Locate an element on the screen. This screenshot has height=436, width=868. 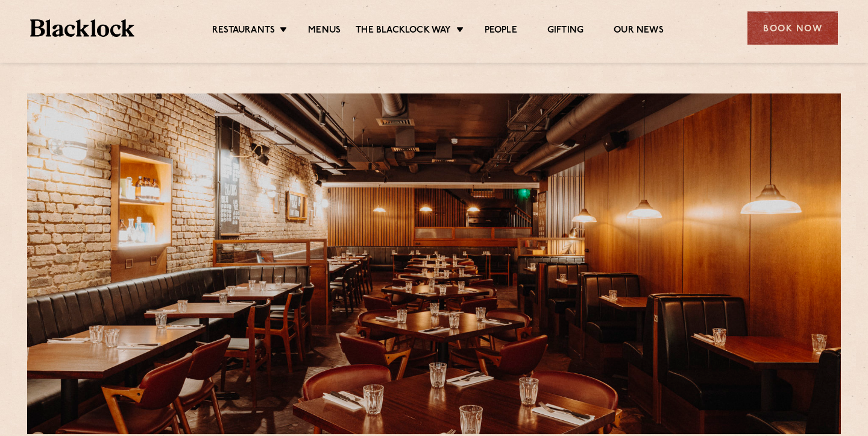
img: BL_Textured_Logo-footer-cropped.svg is located at coordinates (82, 28).